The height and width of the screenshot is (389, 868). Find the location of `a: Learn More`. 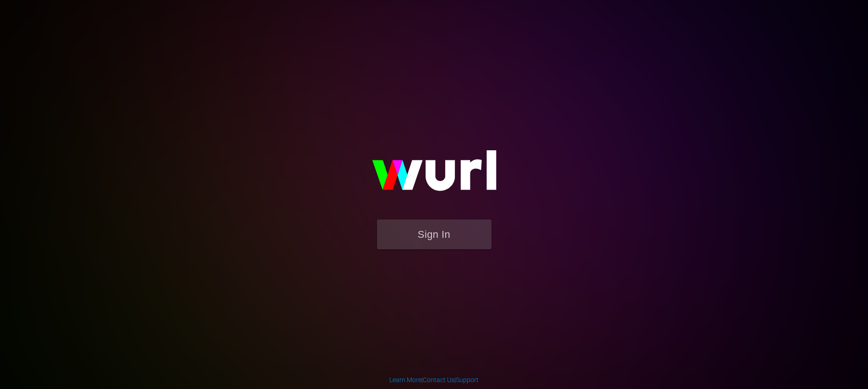

a: Learn More is located at coordinates (406, 380).